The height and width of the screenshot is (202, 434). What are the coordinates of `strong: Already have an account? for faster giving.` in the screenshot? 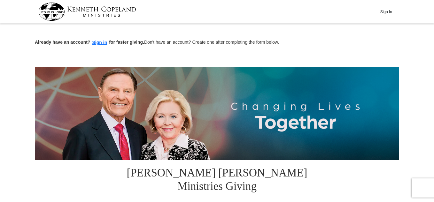 It's located at (90, 42).